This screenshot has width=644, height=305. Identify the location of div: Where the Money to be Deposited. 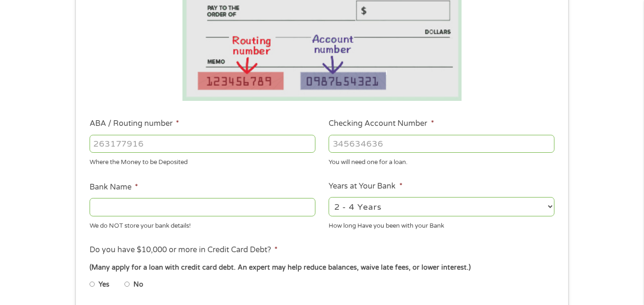
(202, 161).